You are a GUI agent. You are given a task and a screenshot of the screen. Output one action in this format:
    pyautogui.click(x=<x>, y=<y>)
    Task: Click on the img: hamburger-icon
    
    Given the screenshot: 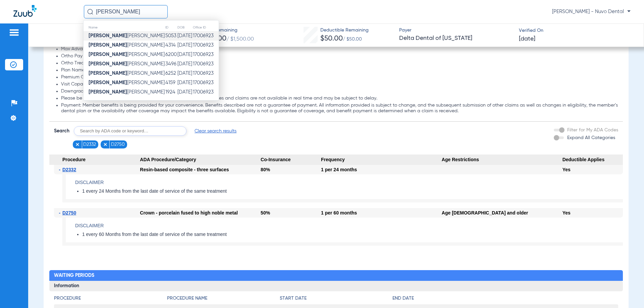 What is the action you would take?
    pyautogui.click(x=14, y=32)
    